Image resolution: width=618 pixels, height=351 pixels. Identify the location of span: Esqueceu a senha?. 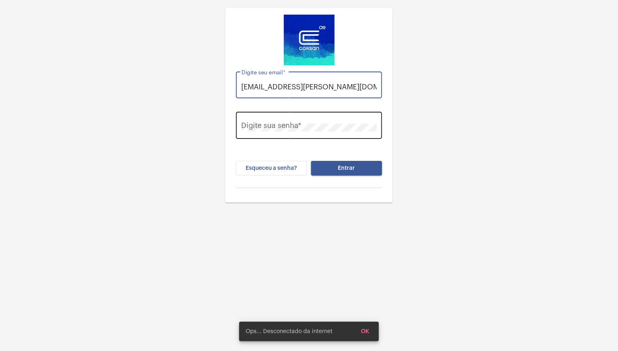
(272, 168).